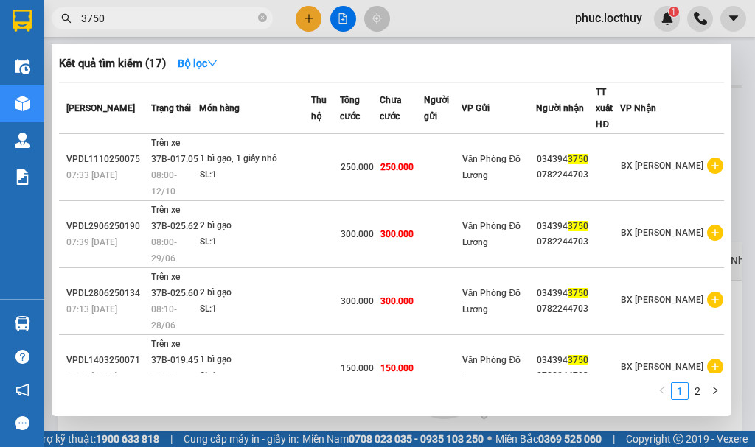 The width and height of the screenshot is (755, 447). I want to click on span: 08:10 - 28/06, so click(164, 318).